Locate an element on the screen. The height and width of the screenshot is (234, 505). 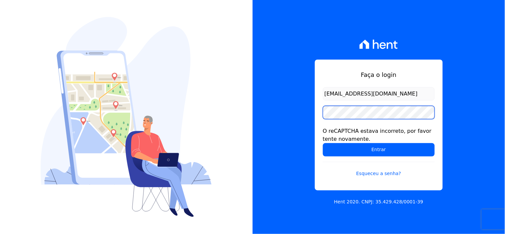
img: Login is located at coordinates (126, 117).